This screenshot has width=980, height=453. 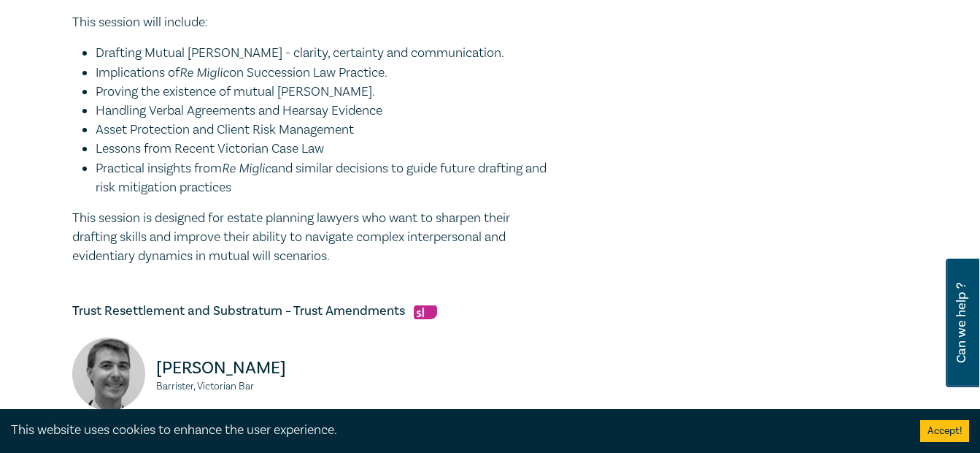 What do you see at coordinates (324, 178) in the screenshot?
I see `li: Practical insights from and similar decisions to guide future drafting and risk mitigation practices` at bounding box center [324, 178].